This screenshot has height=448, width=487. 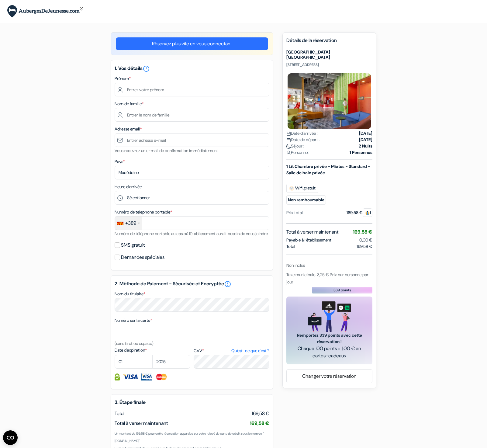 What do you see at coordinates (366, 146) in the screenshot?
I see `strong: 2 Nuits` at bounding box center [366, 146].